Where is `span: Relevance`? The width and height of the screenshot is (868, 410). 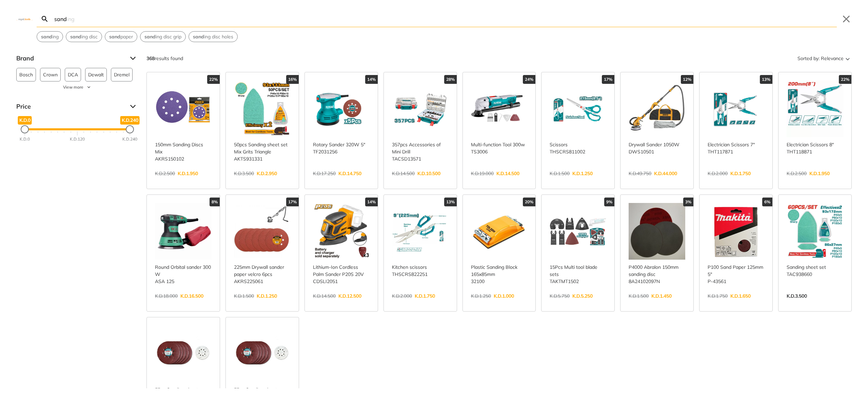
span: Relevance is located at coordinates (833, 58).